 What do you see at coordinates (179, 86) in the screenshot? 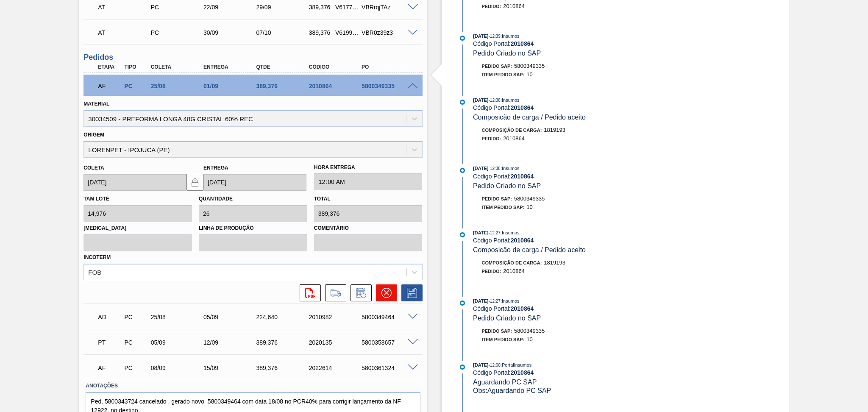
I see `div: 25/08/2025` at bounding box center [179, 86].